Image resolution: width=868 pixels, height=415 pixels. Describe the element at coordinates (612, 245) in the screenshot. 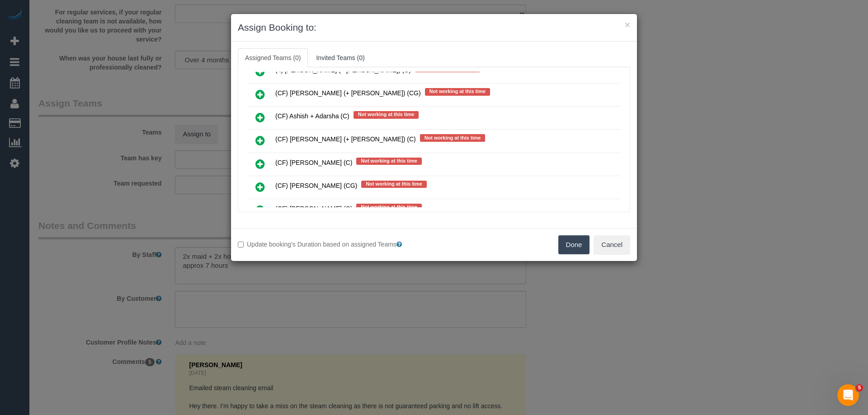

I see `button: Cancel` at that location.